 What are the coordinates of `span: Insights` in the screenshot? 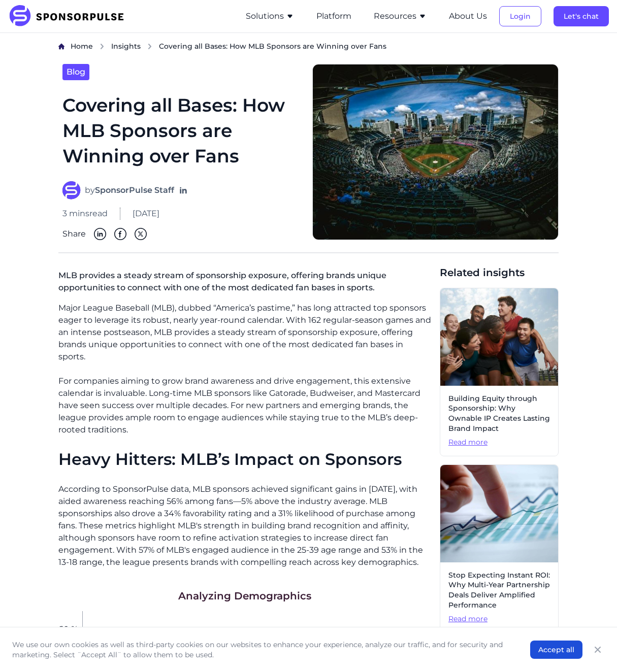 It's located at (126, 46).